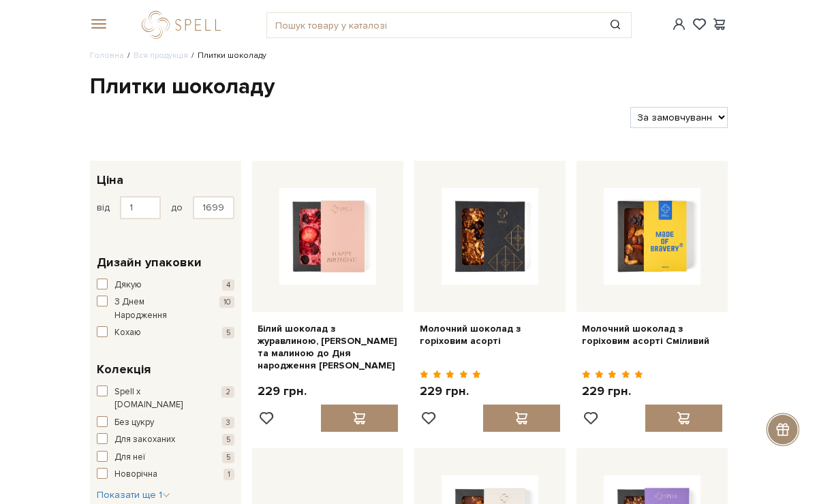  What do you see at coordinates (184, 24) in the screenshot?
I see `a: logo` at bounding box center [184, 24].